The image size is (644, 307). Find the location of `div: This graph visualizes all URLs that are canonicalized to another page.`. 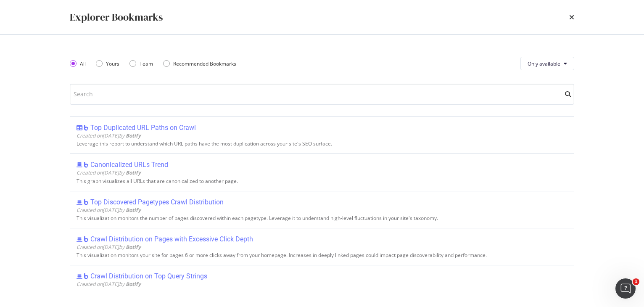

div: This graph visualizes all URLs that are canonicalized to another page. is located at coordinates (322, 181).